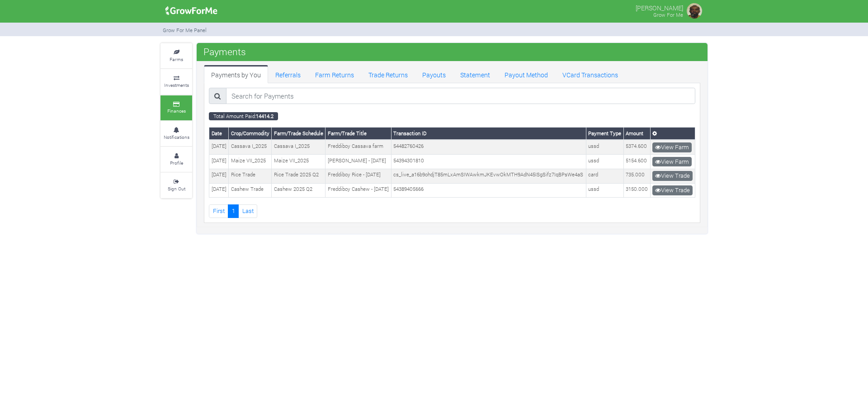  What do you see at coordinates (358, 147) in the screenshot?
I see `td: Freddiboy Cassava farm` at bounding box center [358, 147].